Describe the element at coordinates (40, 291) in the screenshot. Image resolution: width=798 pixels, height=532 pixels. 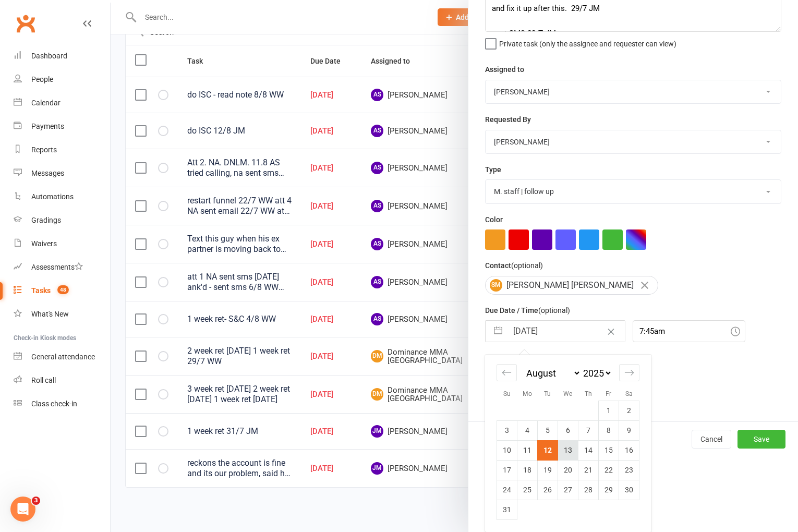
I see `div: Tasks` at that location.